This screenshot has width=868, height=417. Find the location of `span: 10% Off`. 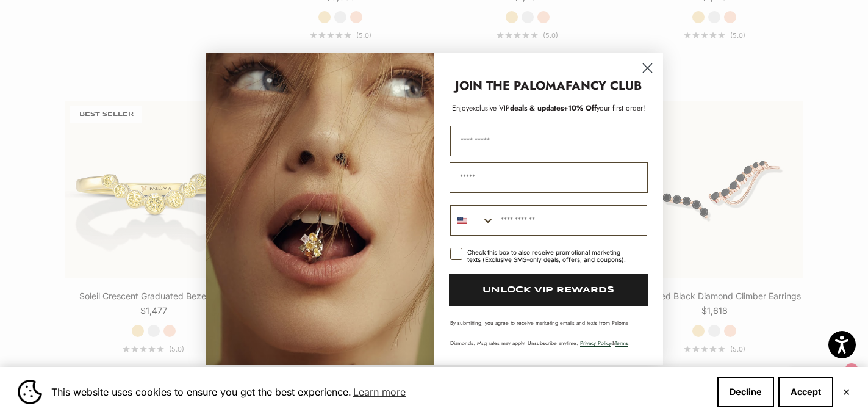

span: 10% Off is located at coordinates (582, 108).